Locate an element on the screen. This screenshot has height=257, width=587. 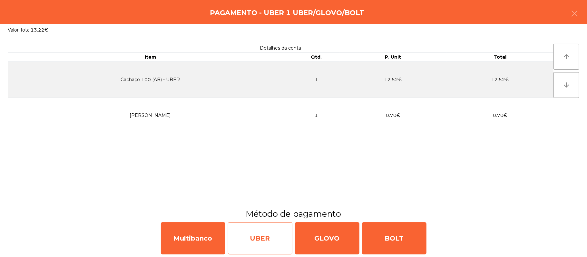
td: Cachaço 100 (AB) - UBER is located at coordinates (150, 80).